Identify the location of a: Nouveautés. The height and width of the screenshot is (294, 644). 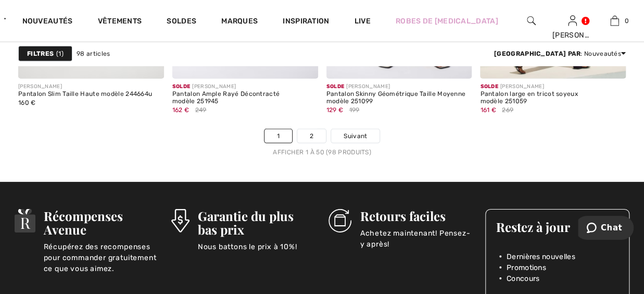
(47, 22).